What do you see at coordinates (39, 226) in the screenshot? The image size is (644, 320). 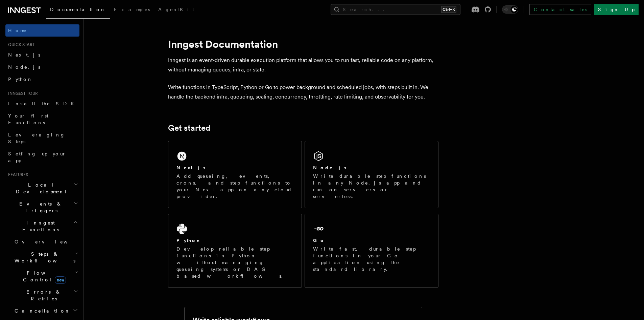 I see `span: Inngest Functions` at bounding box center [39, 226].